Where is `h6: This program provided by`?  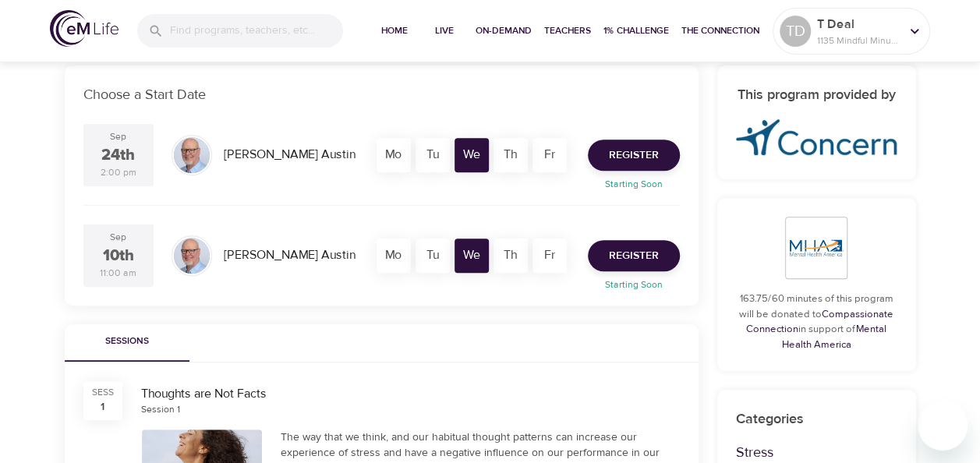
h6: This program provided by is located at coordinates (817, 95).